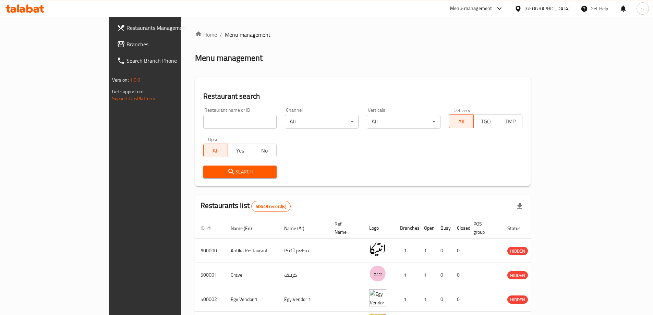 The width and height of the screenshot is (653, 315). Describe the element at coordinates (304, 275) in the screenshot. I see `td: كرييف` at that location.